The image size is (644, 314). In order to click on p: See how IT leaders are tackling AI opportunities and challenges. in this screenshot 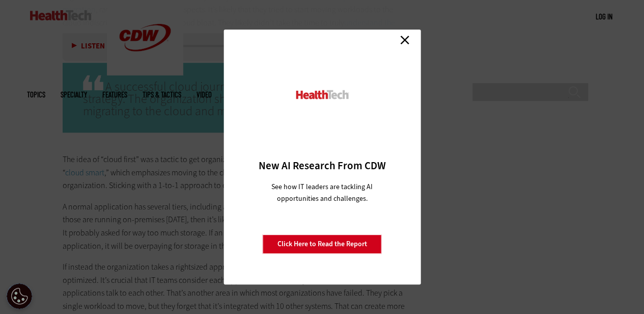, I will do `click(322, 193)`.